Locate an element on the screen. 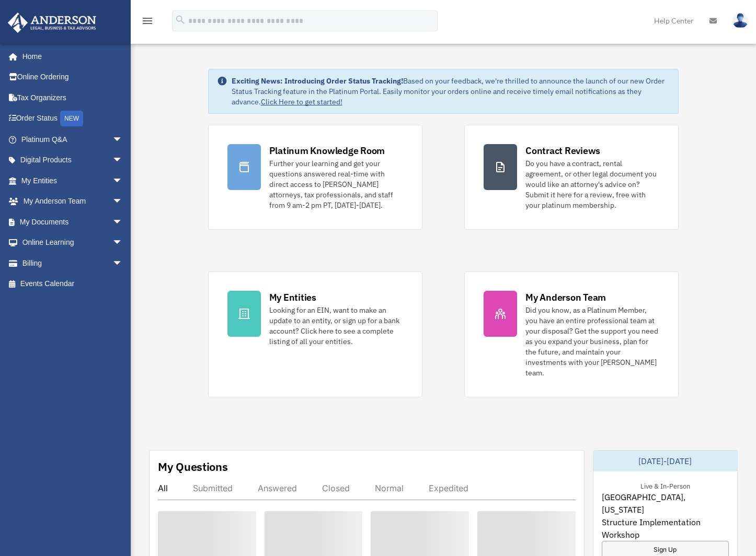 Image resolution: width=756 pixels, height=556 pixels. a: My Documentsarrow_drop_down is located at coordinates (73, 222).